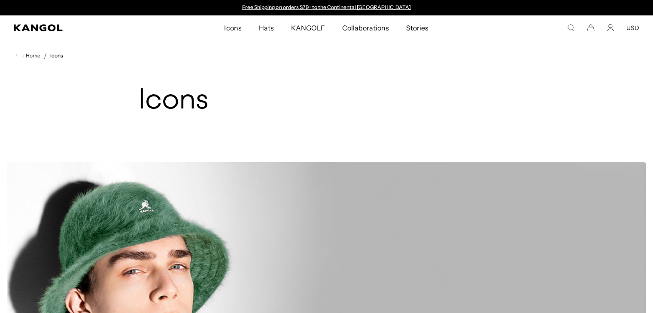 The image size is (653, 313). I want to click on slideshow-component: Announcement bar, so click(326, 8).